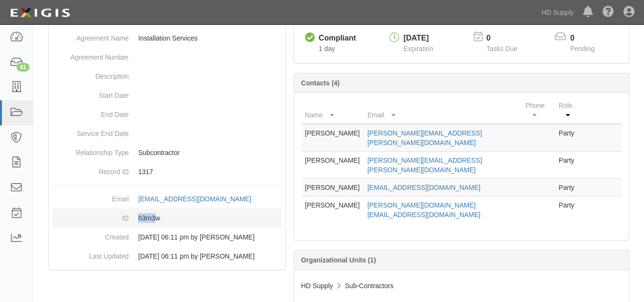 Image resolution: width=644 pixels, height=302 pixels. Describe the element at coordinates (91, 151) in the screenshot. I see `dt: Relationship Type` at that location.